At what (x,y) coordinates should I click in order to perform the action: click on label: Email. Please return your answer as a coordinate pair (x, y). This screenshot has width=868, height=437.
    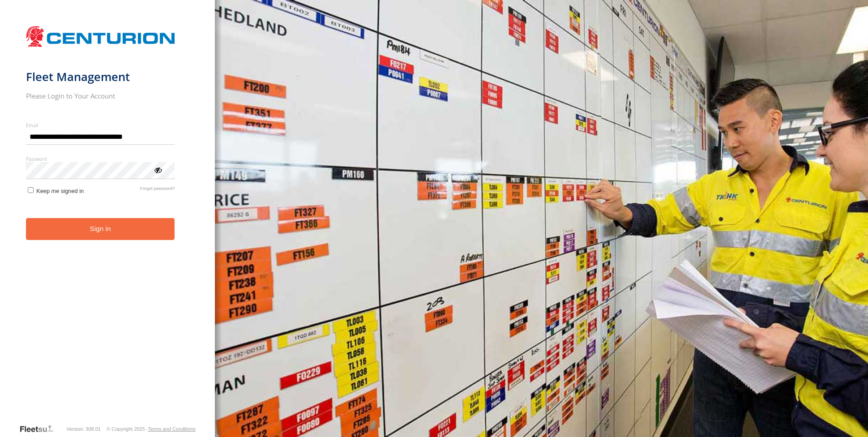
    Looking at the image, I should click on (100, 125).